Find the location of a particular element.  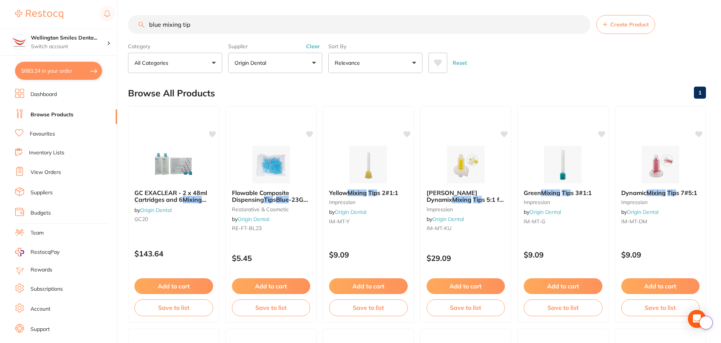

label: Supplier is located at coordinates (275, 46).